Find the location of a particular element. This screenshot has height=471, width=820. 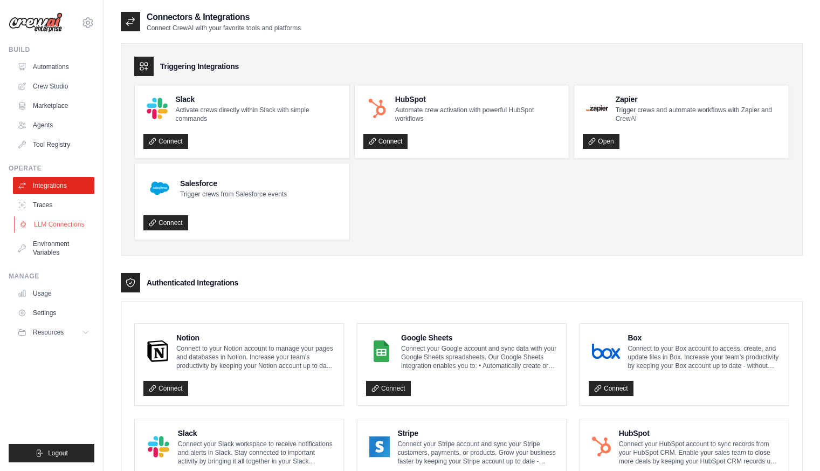

h4: Box is located at coordinates (703, 337).